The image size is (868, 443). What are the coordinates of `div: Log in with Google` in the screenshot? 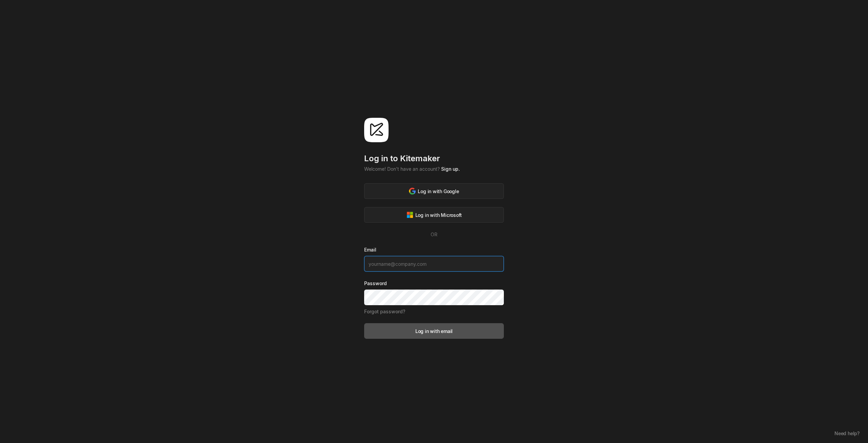 It's located at (434, 191).